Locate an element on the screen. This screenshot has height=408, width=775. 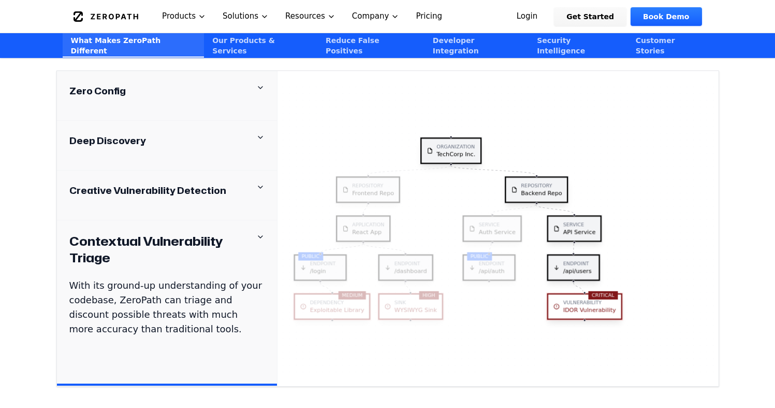
a: Book Demo is located at coordinates (666, 17).